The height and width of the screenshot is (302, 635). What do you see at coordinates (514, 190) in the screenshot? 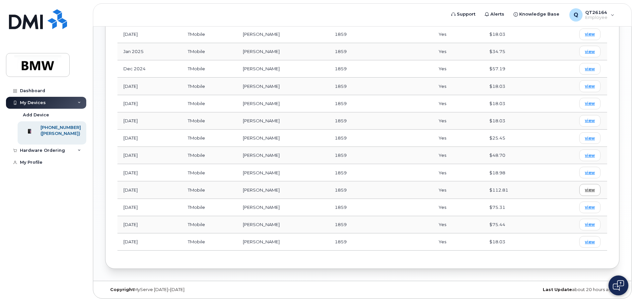
I see `div: $112.81` at bounding box center [514, 190].